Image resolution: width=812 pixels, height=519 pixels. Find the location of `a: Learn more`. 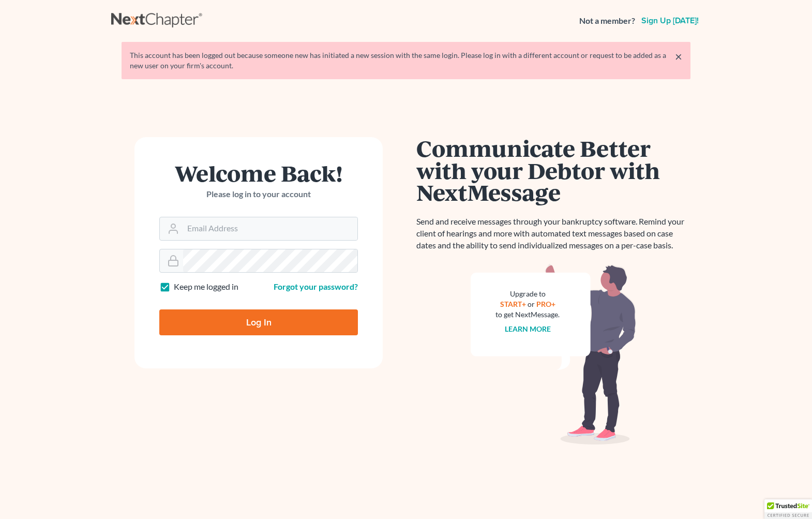

a: Learn more is located at coordinates (527, 328).